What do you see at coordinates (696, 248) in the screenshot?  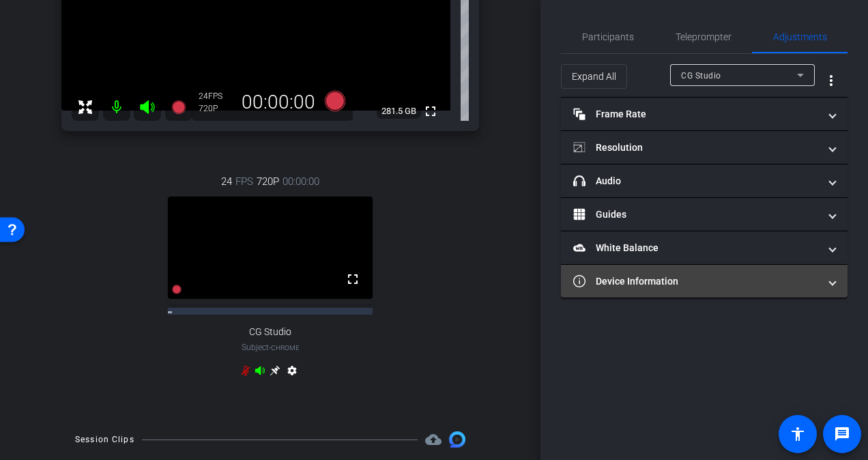 I see `mat-panel-title: White Balance` at bounding box center [696, 248].